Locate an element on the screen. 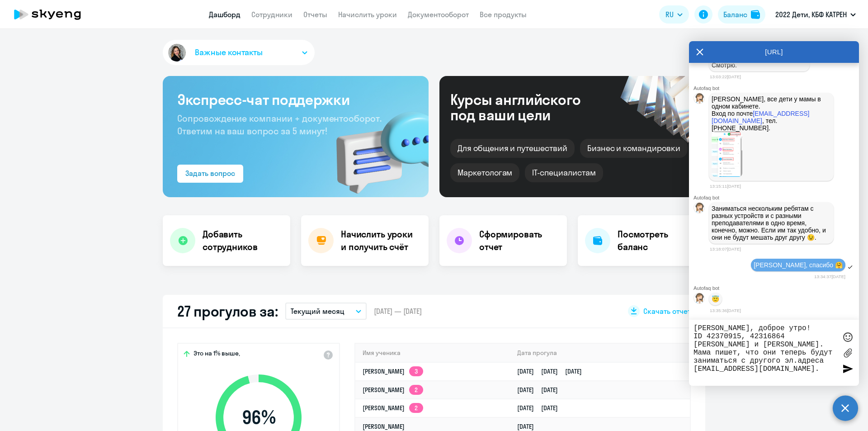 This screenshot has width=868, height=431. div: Баланс is located at coordinates (735, 14).